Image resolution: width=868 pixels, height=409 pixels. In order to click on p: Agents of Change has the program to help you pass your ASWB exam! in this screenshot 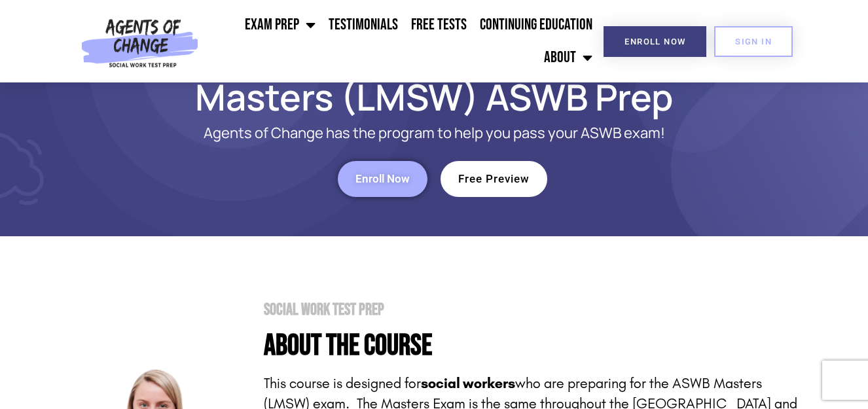, I will do `click(434, 133)`.